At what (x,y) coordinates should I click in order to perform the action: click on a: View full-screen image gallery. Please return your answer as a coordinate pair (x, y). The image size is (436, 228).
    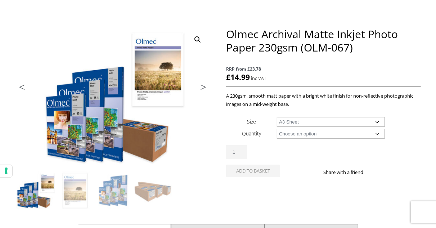
    Looking at the image, I should click on (198, 40).